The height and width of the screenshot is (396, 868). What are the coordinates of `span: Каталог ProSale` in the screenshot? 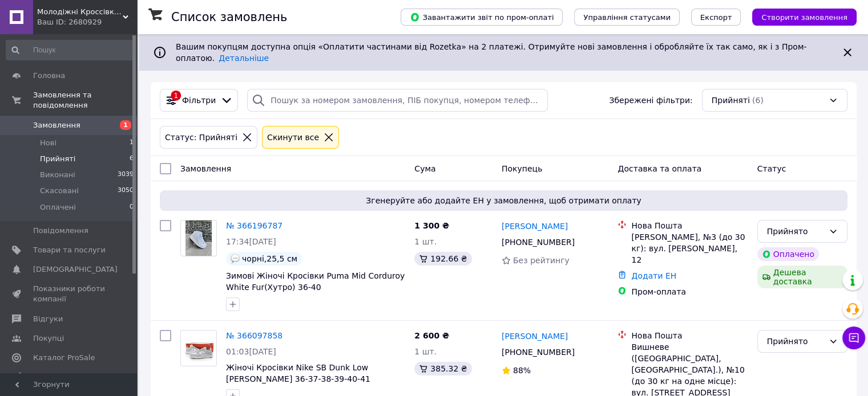 It's located at (64, 358).